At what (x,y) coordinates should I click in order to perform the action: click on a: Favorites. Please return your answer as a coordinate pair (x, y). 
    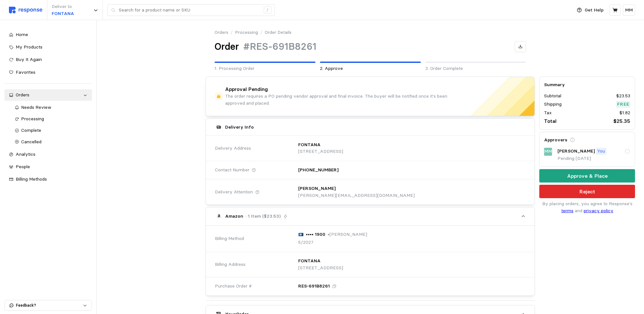
    Looking at the image, I should click on (48, 72).